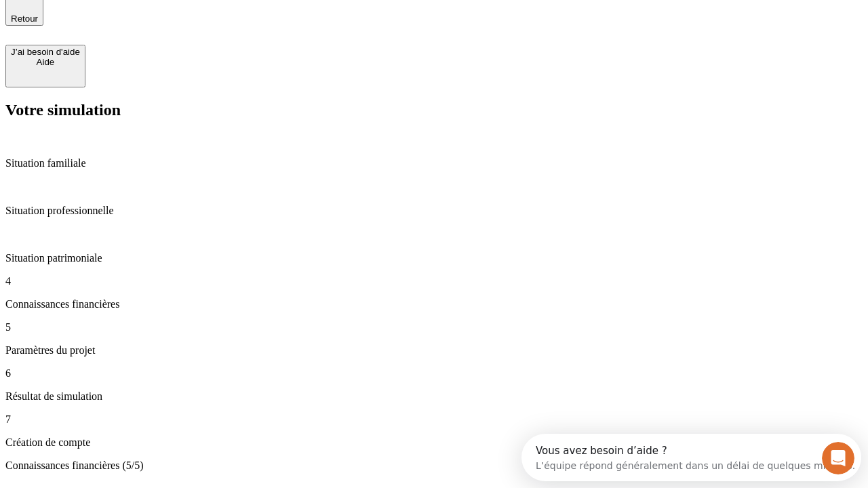  What do you see at coordinates (434, 163) in the screenshot?
I see `p: Situation familiale` at bounding box center [434, 163].